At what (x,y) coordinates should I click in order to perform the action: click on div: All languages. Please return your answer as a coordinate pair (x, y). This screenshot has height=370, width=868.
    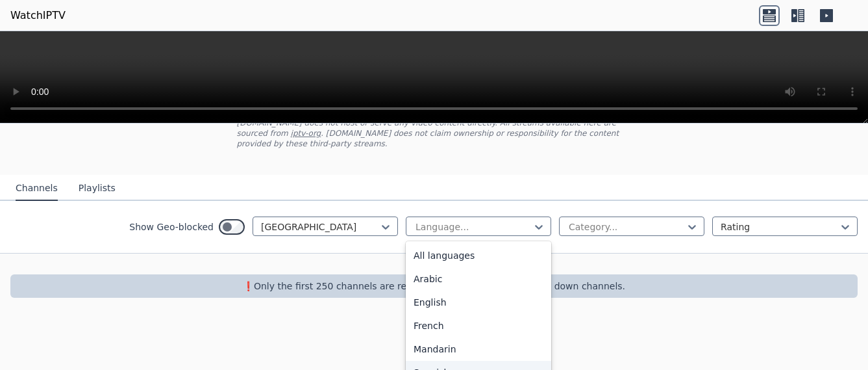
    Looking at the image, I should click on (479, 255).